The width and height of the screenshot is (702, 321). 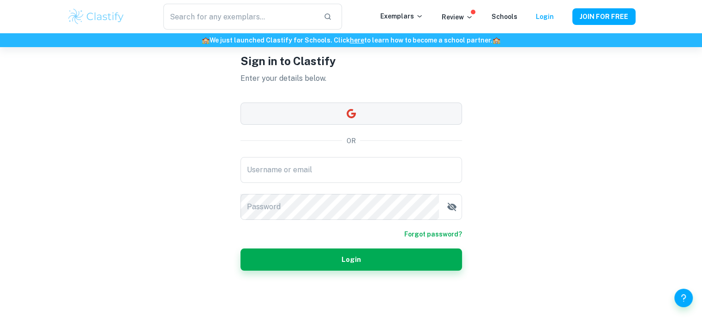 I want to click on a: Login, so click(x=544, y=17).